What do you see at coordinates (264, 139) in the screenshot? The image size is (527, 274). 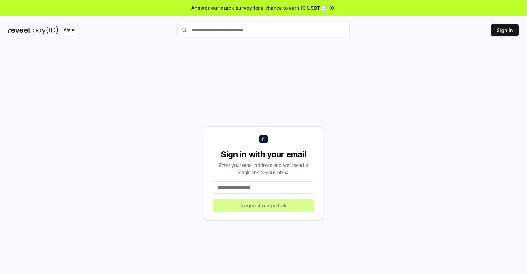 I see `img: logo_small` at bounding box center [264, 139].